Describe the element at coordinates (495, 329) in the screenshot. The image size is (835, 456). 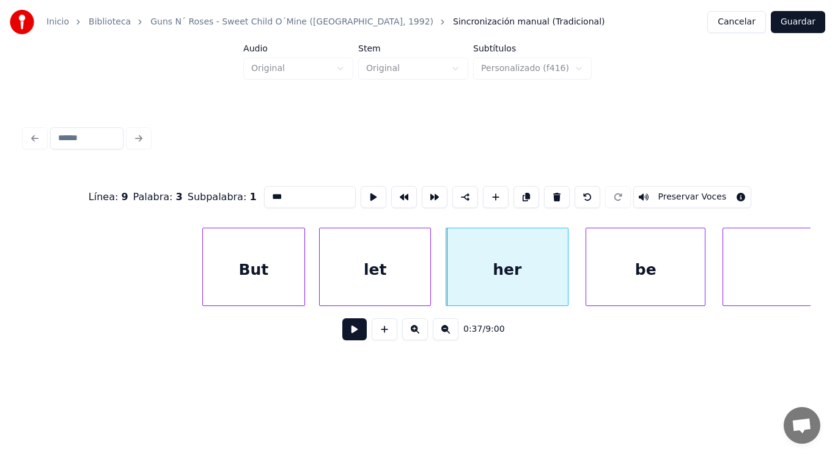
I see `span: 9:00` at that location.